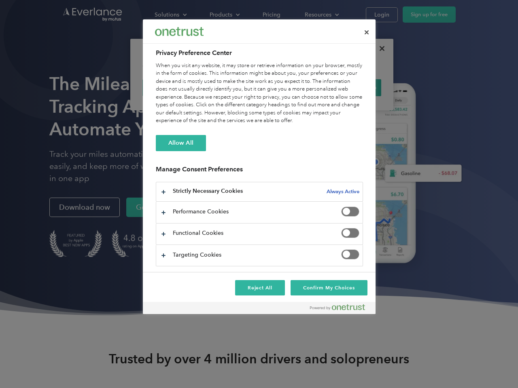 The image size is (518, 388). I want to click on img: Powered by OneTrust Opens in a new Tab, so click(337, 307).